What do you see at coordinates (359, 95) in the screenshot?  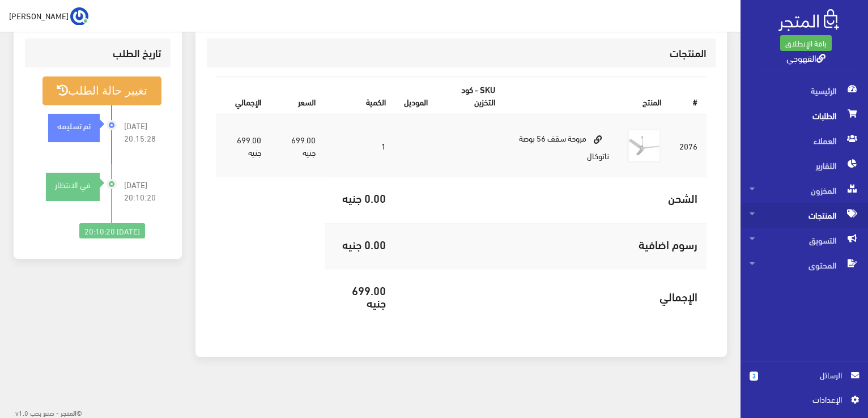 I see `th: الكمية` at bounding box center [359, 95].